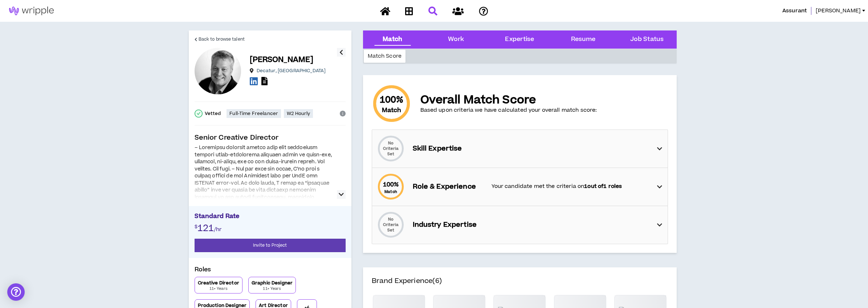 The width and height of the screenshot is (868, 308). What do you see at coordinates (647, 39) in the screenshot?
I see `div: Job Status` at bounding box center [647, 39].